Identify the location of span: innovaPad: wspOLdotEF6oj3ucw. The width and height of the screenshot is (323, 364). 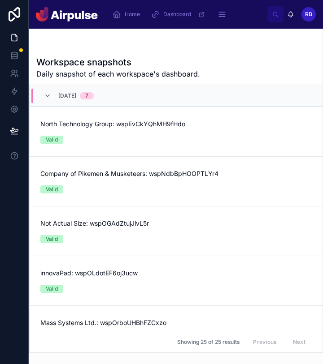
(176, 273).